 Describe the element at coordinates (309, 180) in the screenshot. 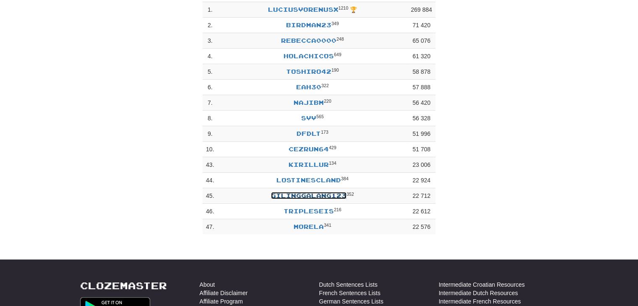

I see `a: lostinescland` at that location.